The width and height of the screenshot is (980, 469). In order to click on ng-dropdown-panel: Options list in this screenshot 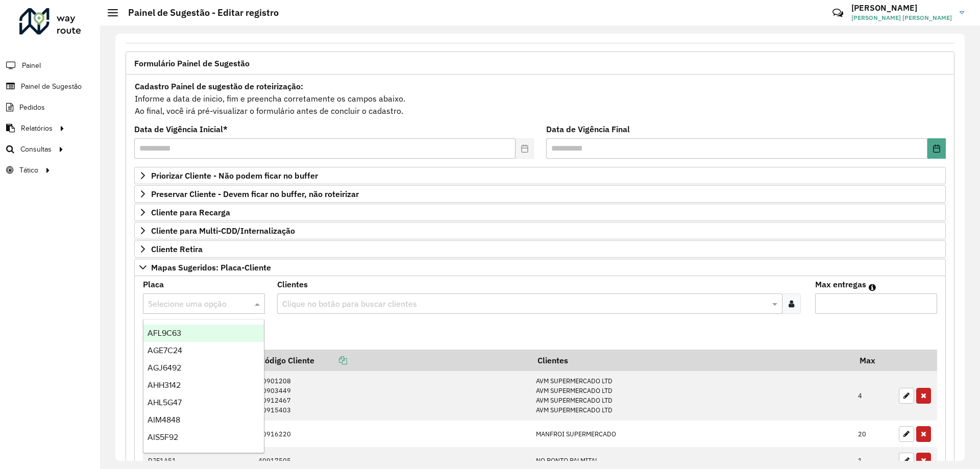, I will do `click(203, 386)`.